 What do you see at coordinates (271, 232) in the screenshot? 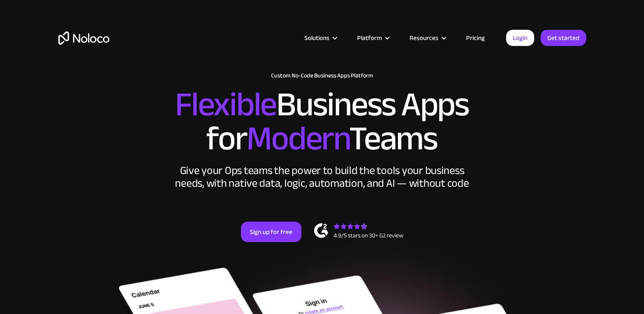
I see `a: Sign up for free` at bounding box center [271, 232].